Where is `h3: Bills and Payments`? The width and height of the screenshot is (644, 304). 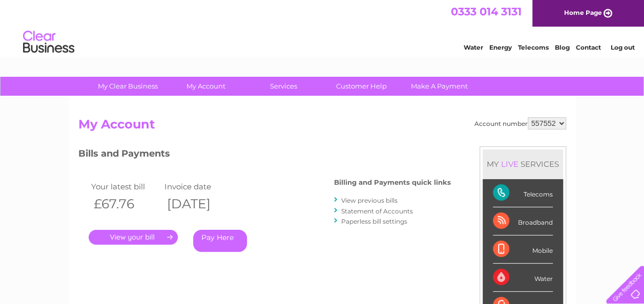 h3: Bills and Payments is located at coordinates (264, 155).